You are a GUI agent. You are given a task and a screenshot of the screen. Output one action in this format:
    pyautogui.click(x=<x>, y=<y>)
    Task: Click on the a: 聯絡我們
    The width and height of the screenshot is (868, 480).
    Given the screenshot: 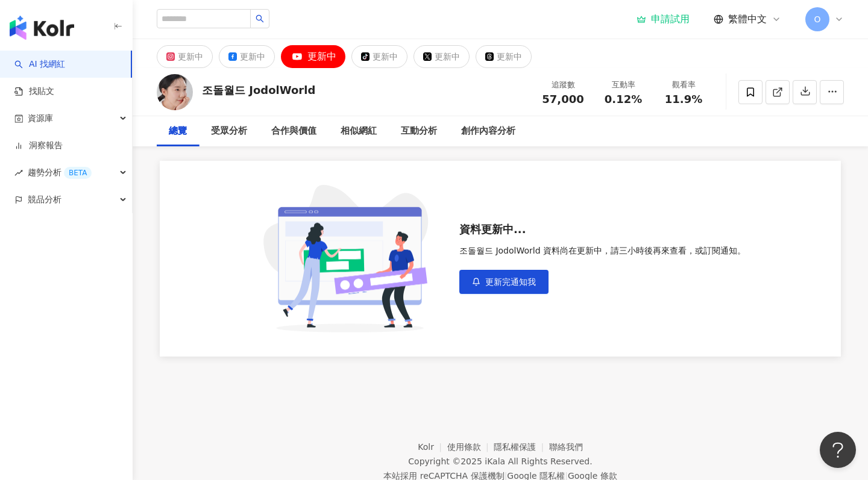 What is the action you would take?
    pyautogui.click(x=566, y=447)
    